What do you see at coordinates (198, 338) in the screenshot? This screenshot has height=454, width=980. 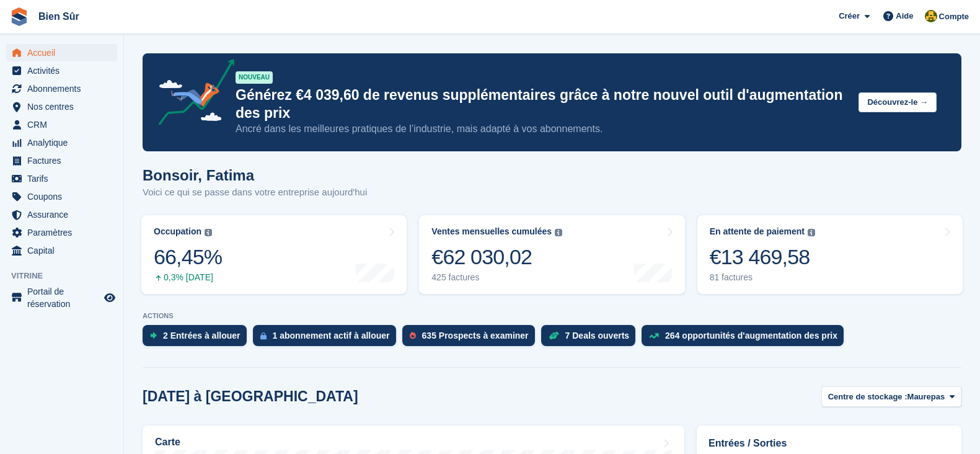 I see `a: 2 Entrées à allouer` at bounding box center [198, 338].